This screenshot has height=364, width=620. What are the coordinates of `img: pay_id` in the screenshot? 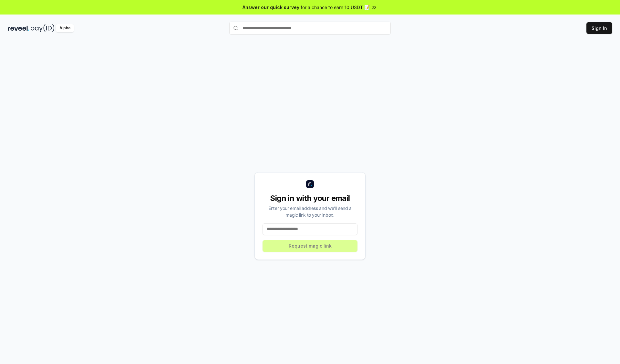 It's located at (43, 28).